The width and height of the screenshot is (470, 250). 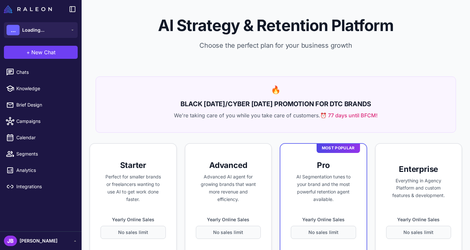 What do you see at coordinates (45, 154) in the screenshot?
I see `span: Segments` at bounding box center [45, 154].